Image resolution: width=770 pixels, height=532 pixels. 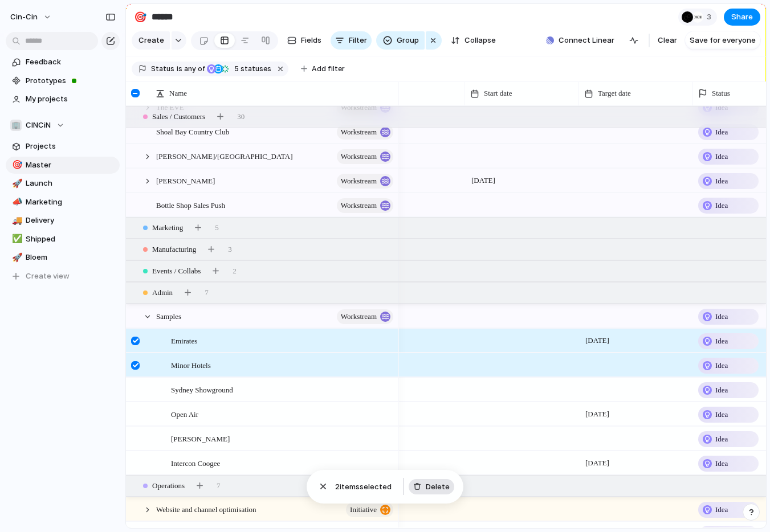 What do you see at coordinates (304, 41) in the screenshot?
I see `button: Fields` at bounding box center [304, 41].